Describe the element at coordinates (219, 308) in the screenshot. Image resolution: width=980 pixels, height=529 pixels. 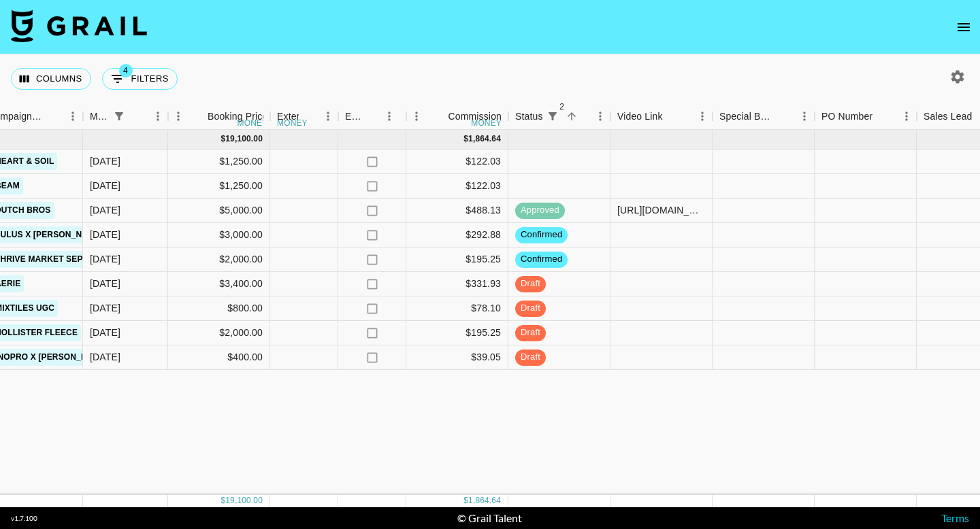
I see `div: $800.00` at that location.